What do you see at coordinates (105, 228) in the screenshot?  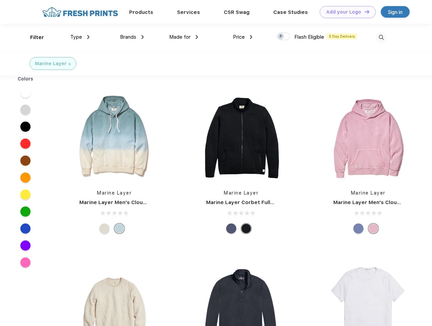 I see `div: Navy/Cream` at bounding box center [105, 228].